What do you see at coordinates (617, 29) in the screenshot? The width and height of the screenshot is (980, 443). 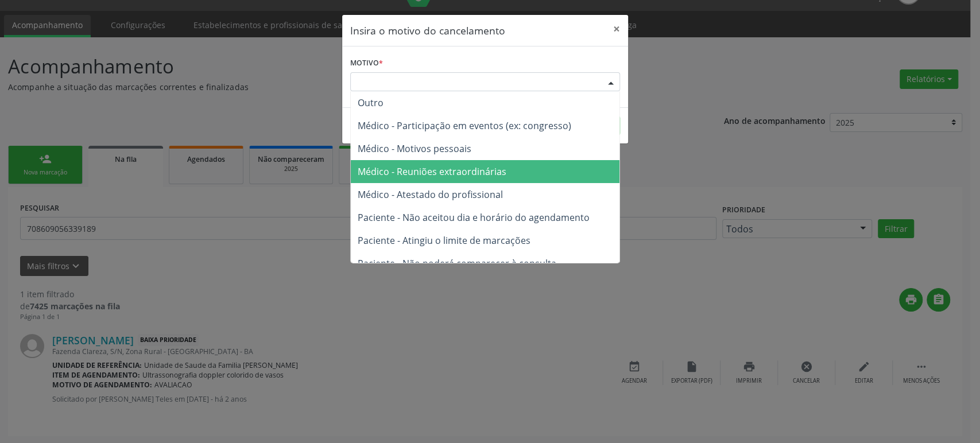 I see `button: Close` at bounding box center [617, 29].